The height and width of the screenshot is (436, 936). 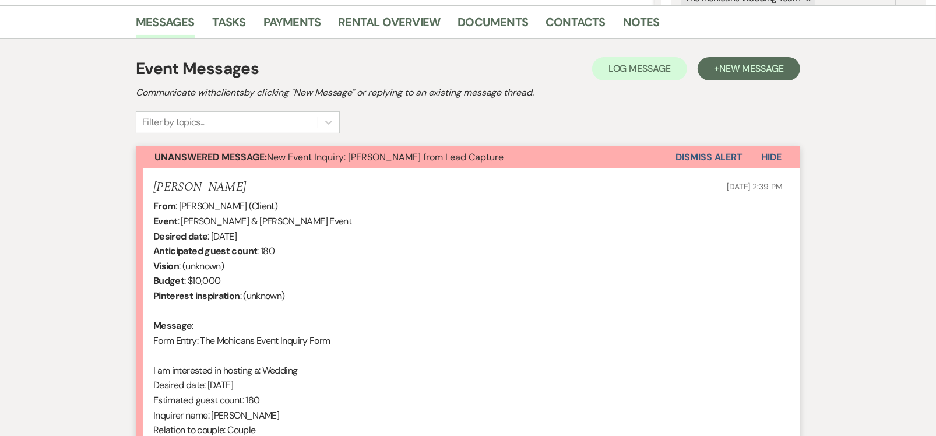 What do you see at coordinates (751, 68) in the screenshot?
I see `span: New Message` at bounding box center [751, 68].